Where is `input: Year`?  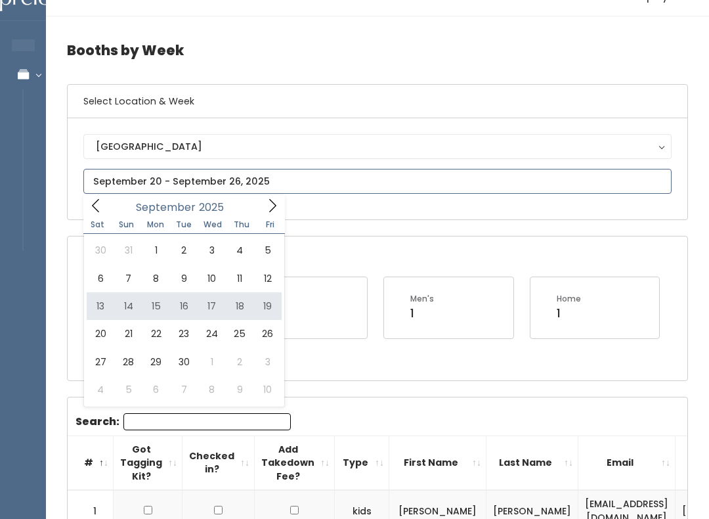 input: Year is located at coordinates (215, 207).